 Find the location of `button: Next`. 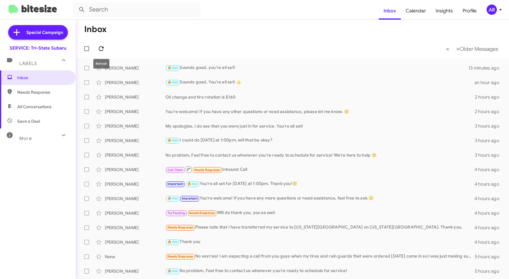

button: Next is located at coordinates (477, 49).